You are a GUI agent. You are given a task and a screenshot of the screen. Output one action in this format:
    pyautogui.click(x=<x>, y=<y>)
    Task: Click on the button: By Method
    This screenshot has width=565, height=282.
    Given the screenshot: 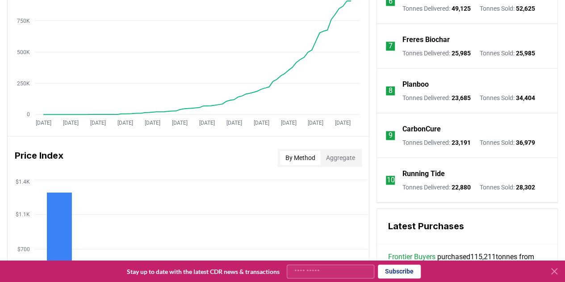 What is the action you would take?
    pyautogui.click(x=300, y=158)
    